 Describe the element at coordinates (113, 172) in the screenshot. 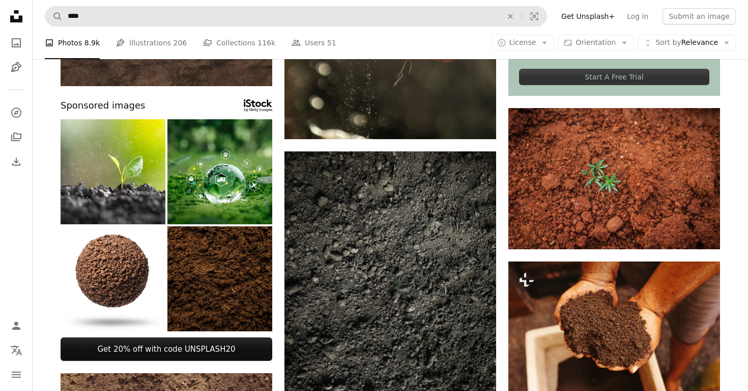

I see `img: Close-up of a small tree growing in the soil with the sun setting. Green background.` at that location.